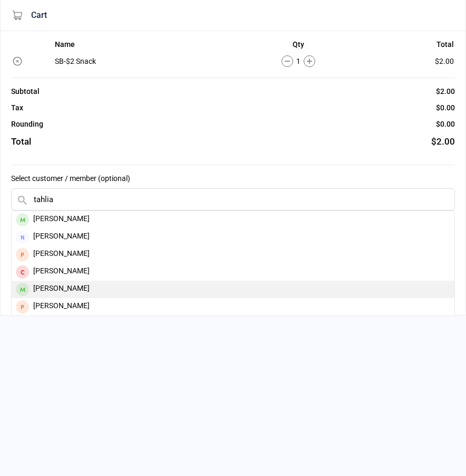 This screenshot has width=466, height=476. I want to click on th: Qty, so click(298, 47).